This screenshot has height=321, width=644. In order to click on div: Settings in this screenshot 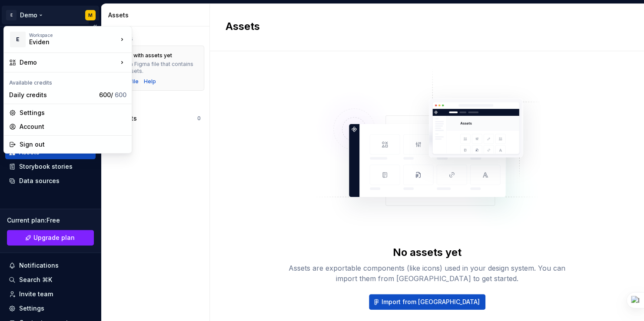, I will do `click(73, 113)`.